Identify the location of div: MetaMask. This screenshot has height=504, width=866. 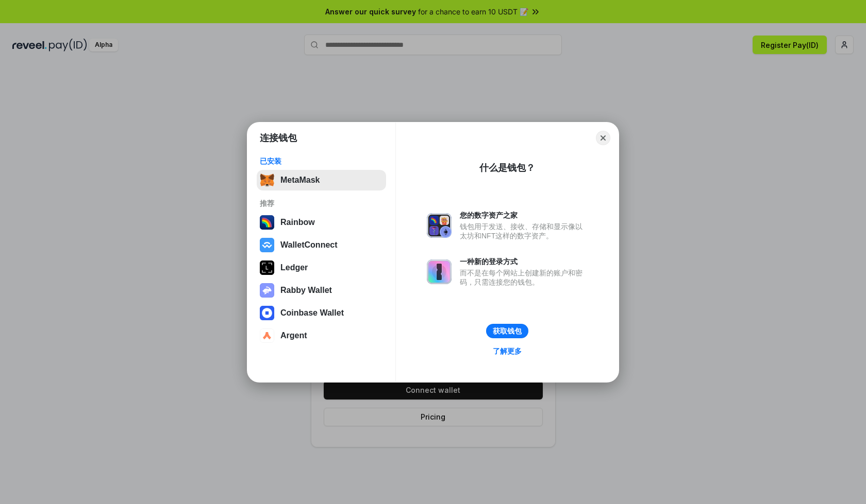
(300, 180).